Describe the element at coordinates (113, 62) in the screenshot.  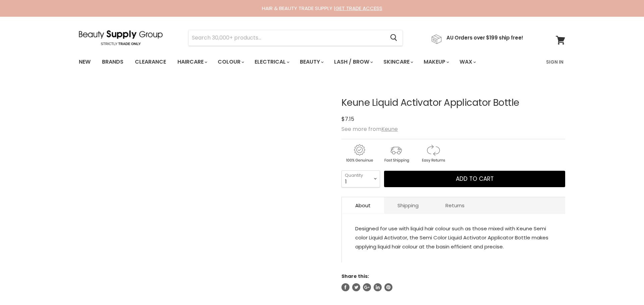
I see `a: Brands` at that location.